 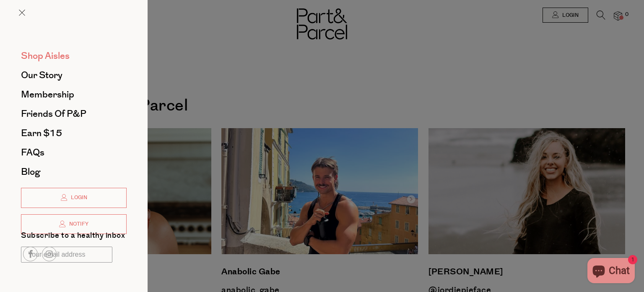 What do you see at coordinates (78, 198) in the screenshot?
I see `span: Login` at bounding box center [78, 198].